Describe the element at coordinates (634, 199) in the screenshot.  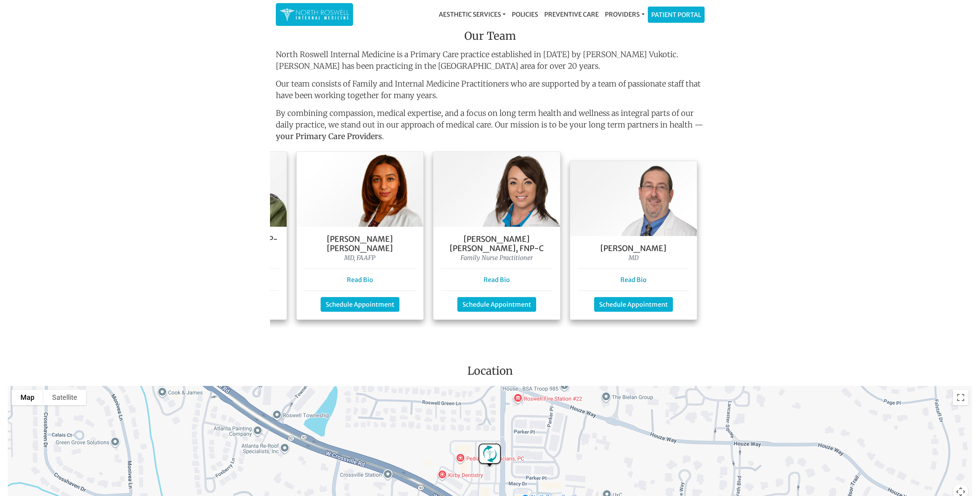
I see `img: Dr. George Kanes` at that location.